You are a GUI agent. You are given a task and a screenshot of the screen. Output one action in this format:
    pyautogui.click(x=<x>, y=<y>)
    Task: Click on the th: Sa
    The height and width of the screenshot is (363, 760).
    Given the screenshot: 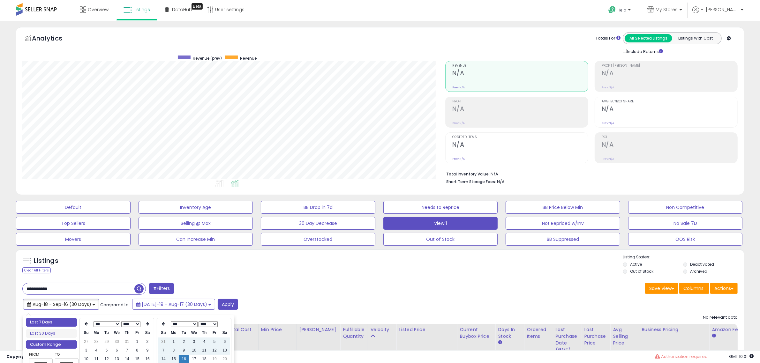 What is the action you would take?
    pyautogui.click(x=225, y=333)
    